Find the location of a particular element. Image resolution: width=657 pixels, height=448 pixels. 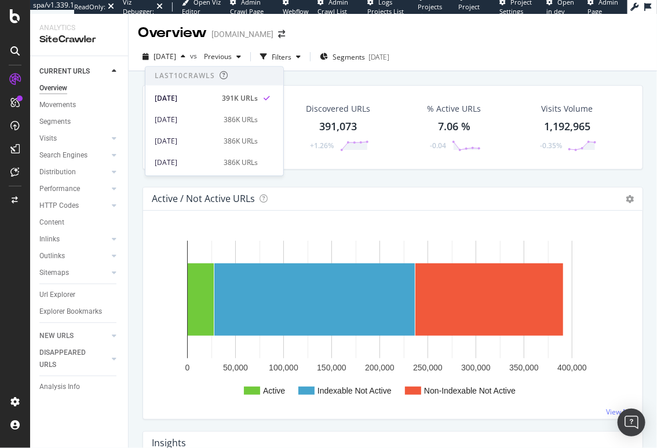

div: +1.26% is located at coordinates (322, 145).